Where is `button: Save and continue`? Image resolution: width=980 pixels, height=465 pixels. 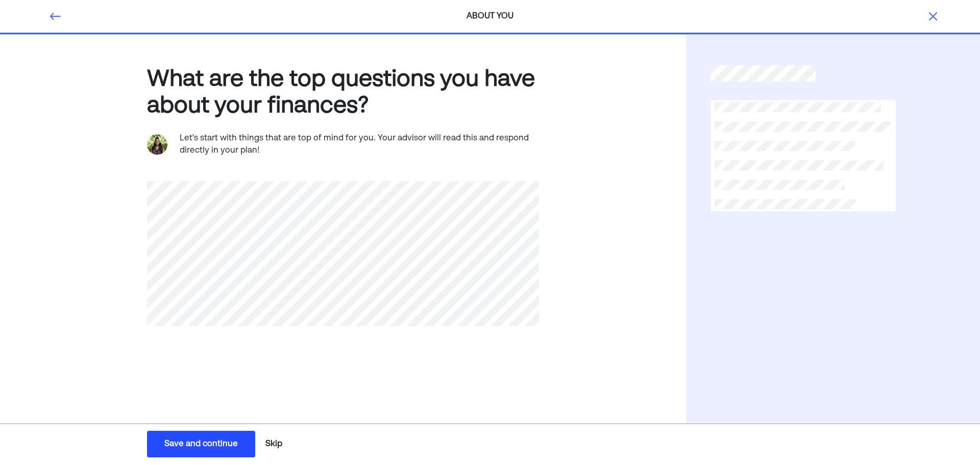
button: Save and continue is located at coordinates (201, 444).